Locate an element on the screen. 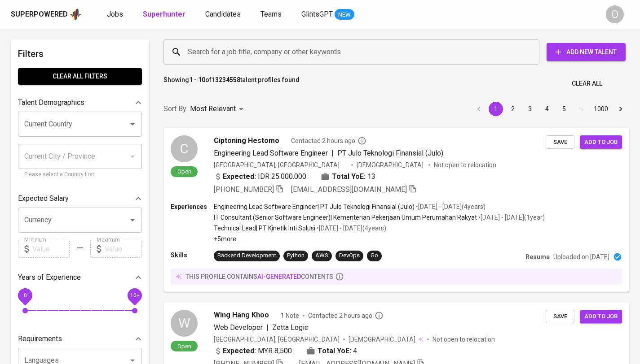  p: Engineering Lead Software Engineer | PT Julo Teknologi Finansial (Julo) is located at coordinates (314, 206).